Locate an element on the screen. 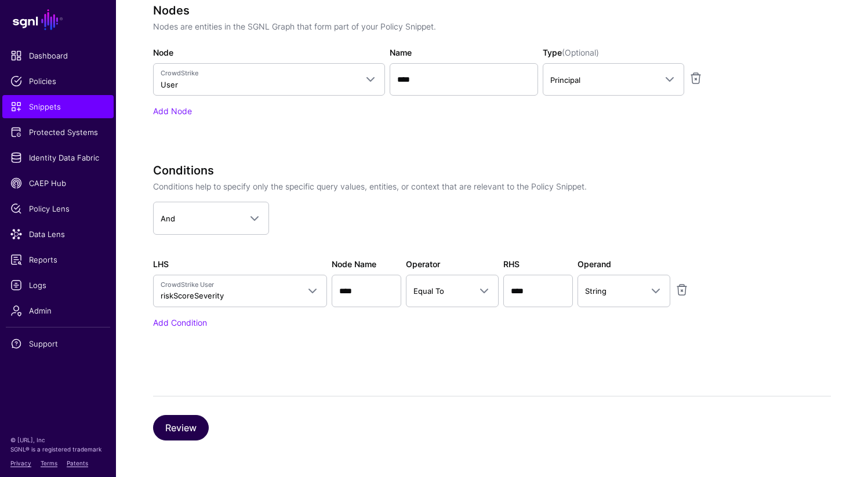 This screenshot has width=868, height=477. span: String is located at coordinates (595, 291).